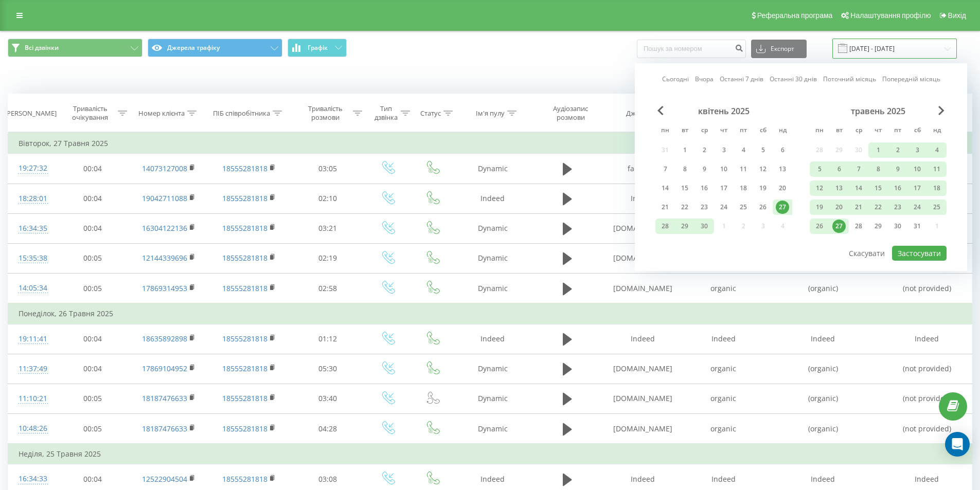  I want to click on span: Графік, so click(317, 48).